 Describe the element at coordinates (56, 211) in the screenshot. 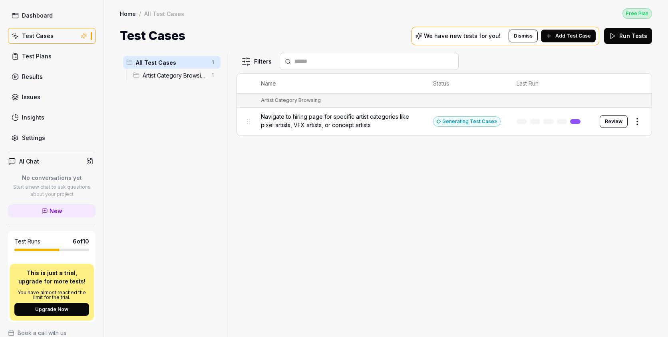

I see `span: New` at that location.